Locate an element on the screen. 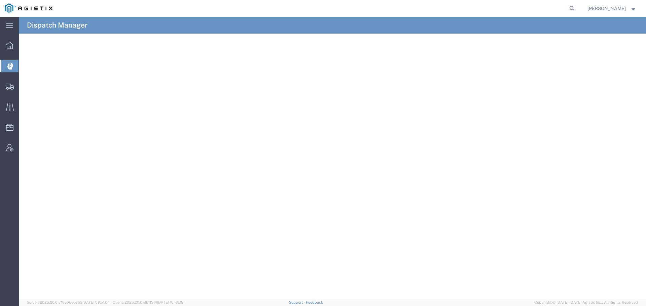 This screenshot has height=306, width=646. img: logo is located at coordinates (29, 8).